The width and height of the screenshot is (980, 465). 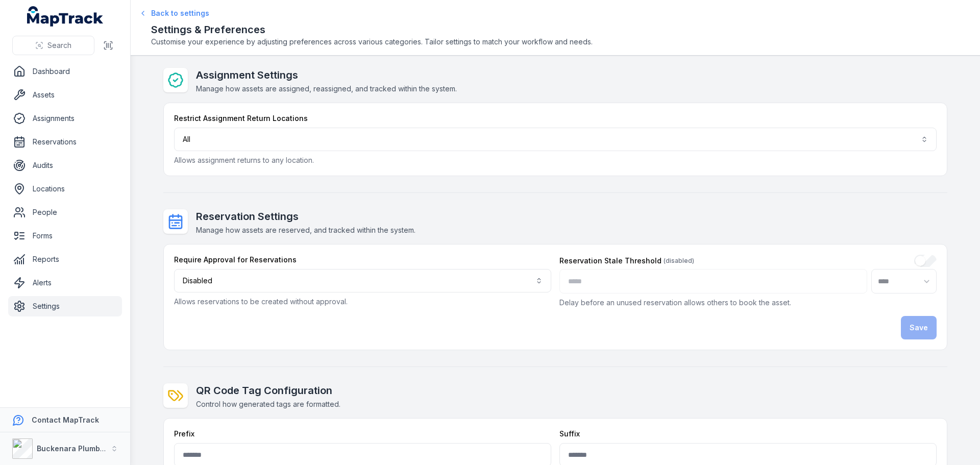 What do you see at coordinates (306, 216) in the screenshot?
I see `h2: Reservation Settings` at bounding box center [306, 216].